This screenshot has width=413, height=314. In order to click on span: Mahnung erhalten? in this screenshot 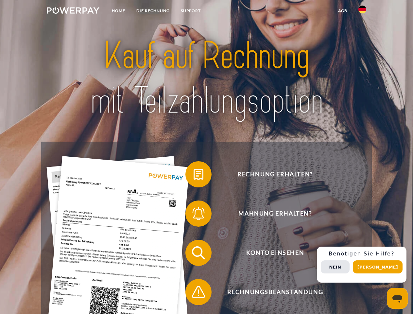, I will do `click(275, 214)`.